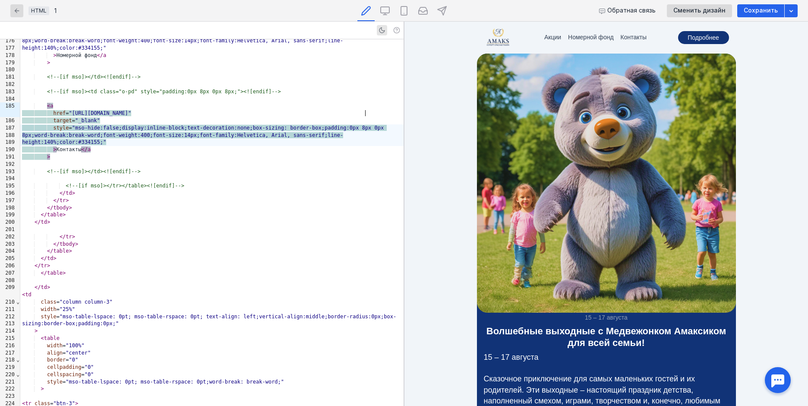  I want to click on p: 15 – 17 августа, so click(202, 296).